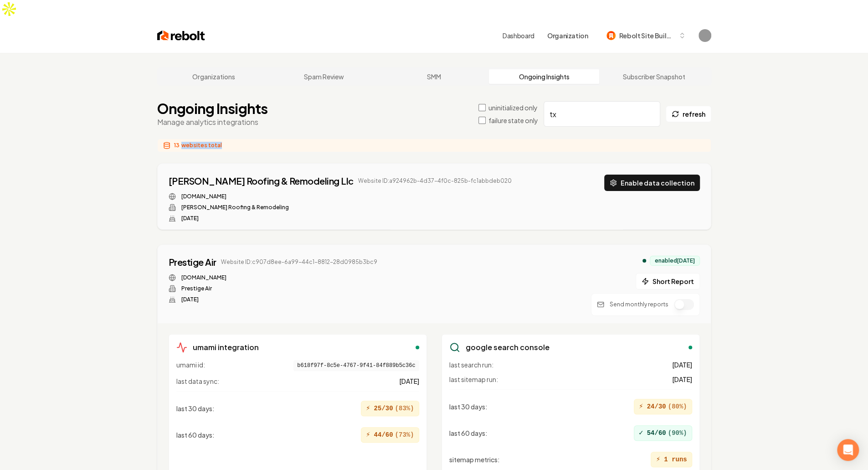 Image resolution: width=868 pixels, height=470 pixels. Describe the element at coordinates (663, 433) in the screenshot. I see `div: 54/60` at that location.